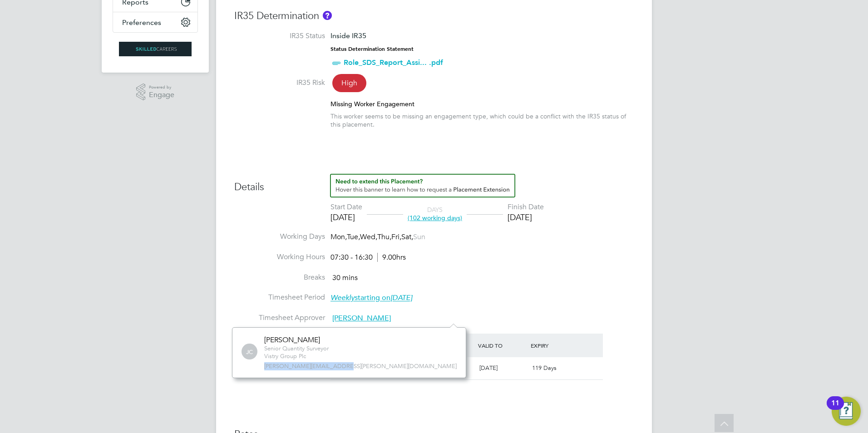  Describe the element at coordinates (347, 207) in the screenshot. I see `div: Start Date` at that location.